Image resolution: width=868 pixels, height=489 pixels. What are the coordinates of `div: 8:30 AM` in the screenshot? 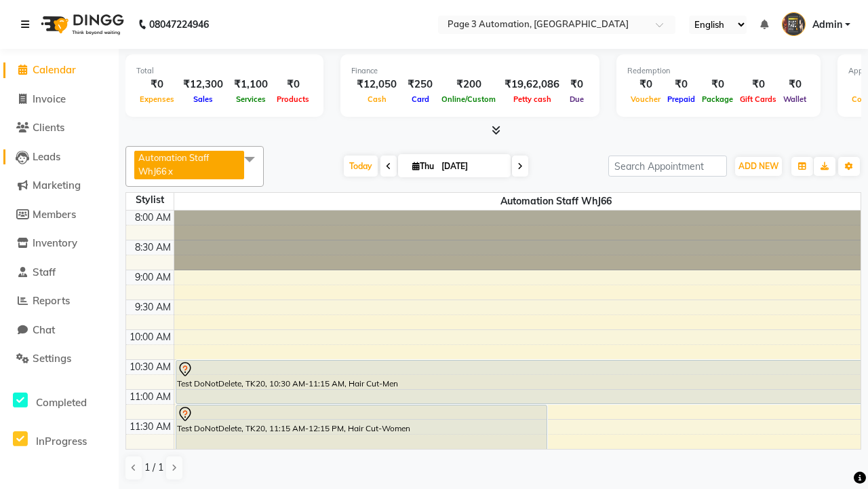 It's located at (153, 247).